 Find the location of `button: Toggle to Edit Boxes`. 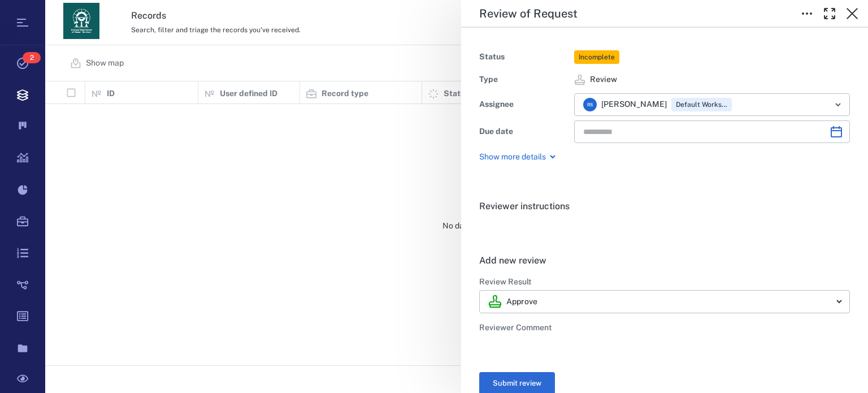

button: Toggle to Edit Boxes is located at coordinates (806, 13).